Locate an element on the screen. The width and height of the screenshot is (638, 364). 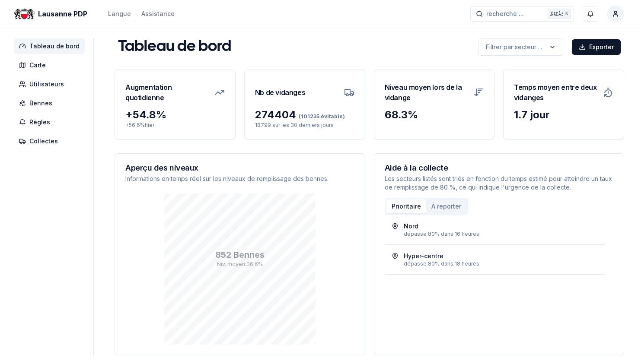
h3: Nb de vidanges is located at coordinates (280, 92).